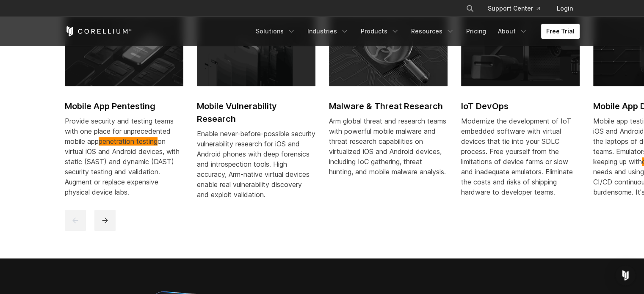  Describe the element at coordinates (433, 31) in the screenshot. I see `a: Resources` at that location.